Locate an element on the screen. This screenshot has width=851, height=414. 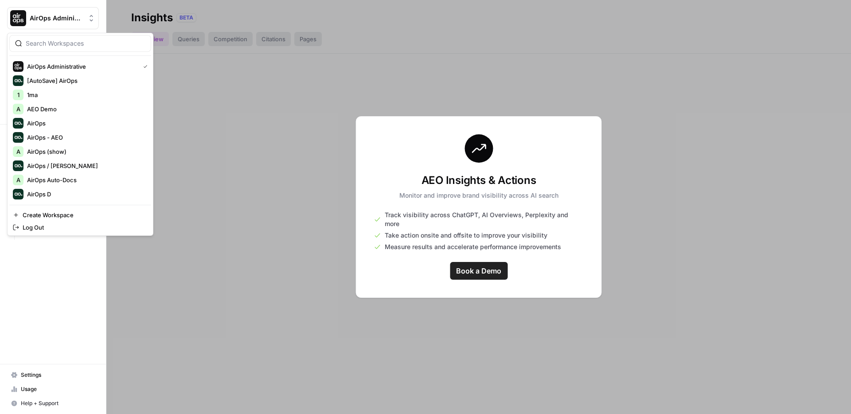
img: AirOps - AEO Logo is located at coordinates (18, 137).